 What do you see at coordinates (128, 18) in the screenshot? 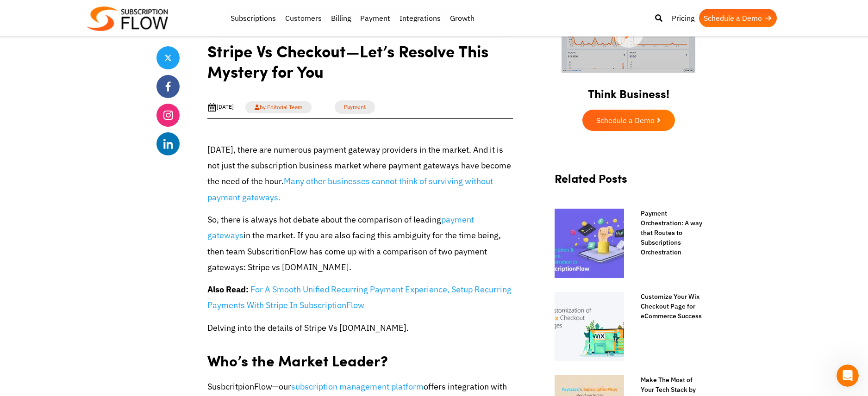
I see `img: Subscriptionflow` at bounding box center [128, 18].